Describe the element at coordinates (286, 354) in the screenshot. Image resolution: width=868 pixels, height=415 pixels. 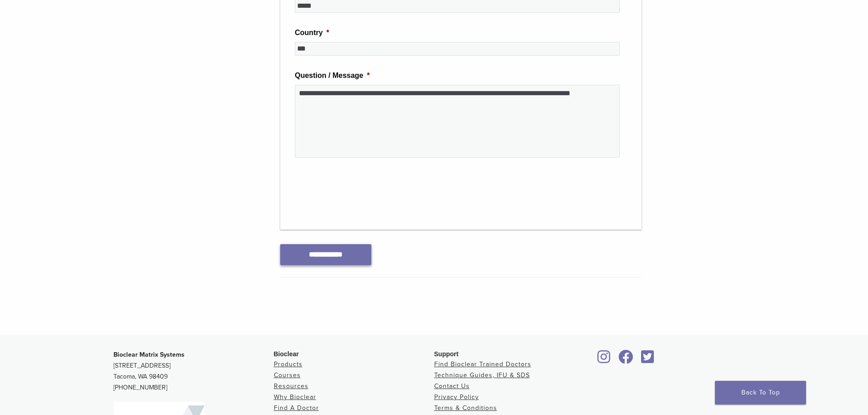
I see `span: Bioclear` at that location.